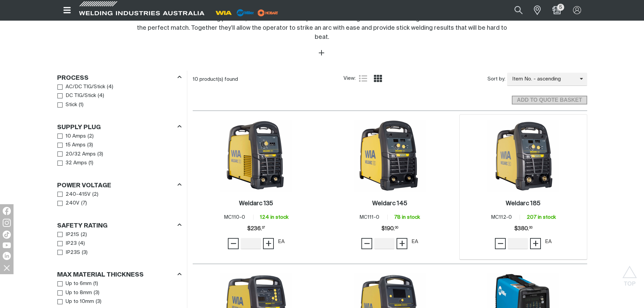  What do you see at coordinates (523, 203) in the screenshot?
I see `a: Weldarc 185` at bounding box center [523, 203].